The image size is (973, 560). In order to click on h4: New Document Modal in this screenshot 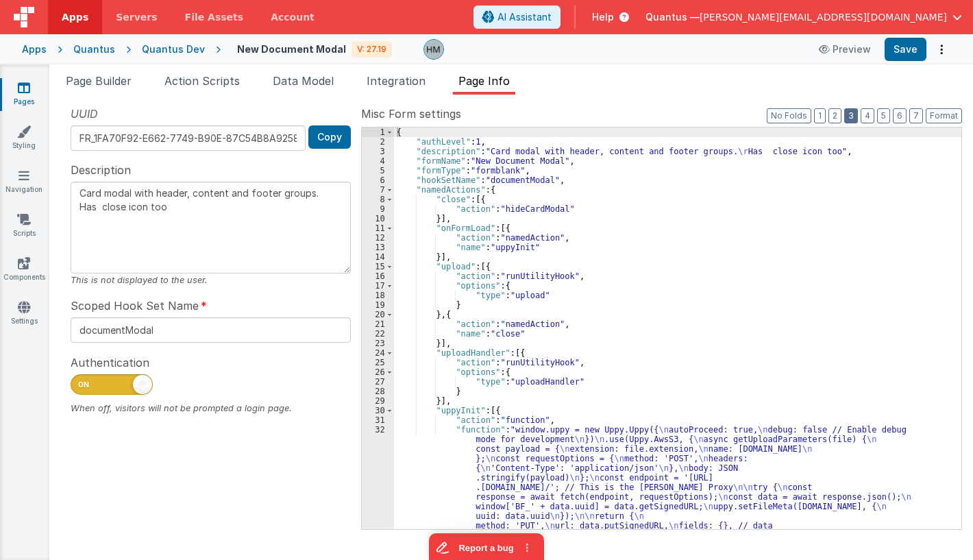, I will do `click(291, 49)`.